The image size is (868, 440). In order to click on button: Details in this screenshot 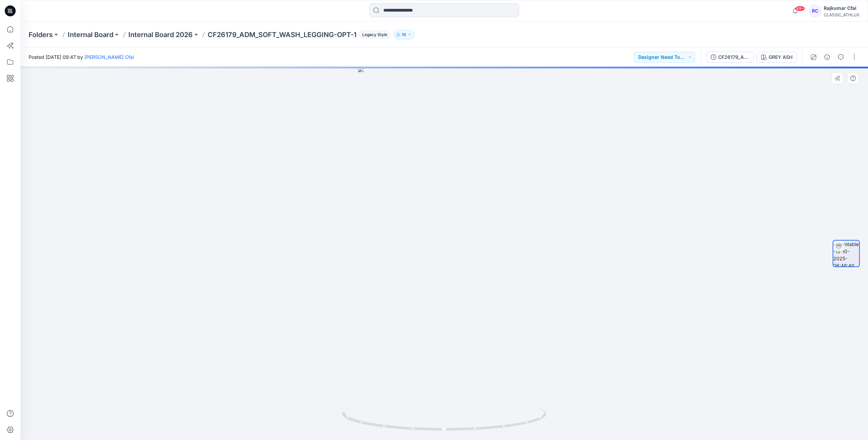, I will do `click(827, 57)`.